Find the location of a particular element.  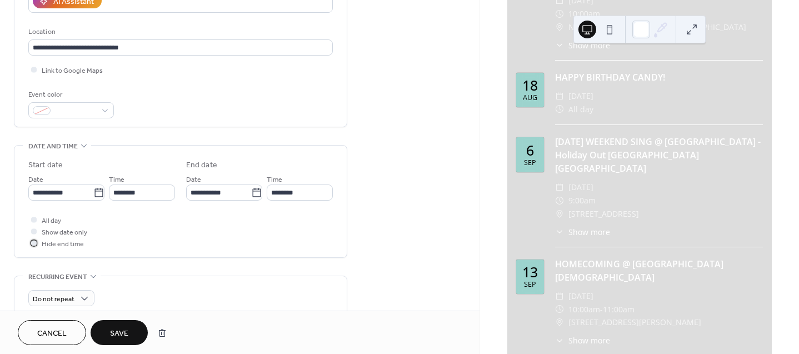

div: Aug is located at coordinates (530, 98).